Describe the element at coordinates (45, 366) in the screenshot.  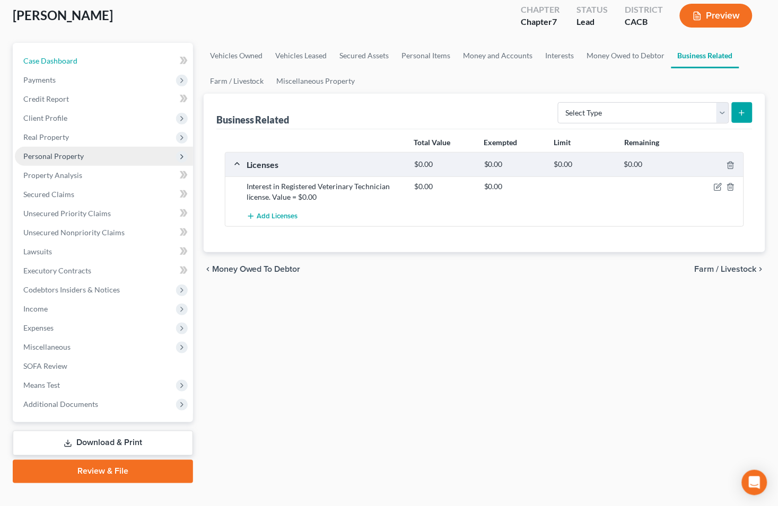
I see `span: SOFA Review` at that location.